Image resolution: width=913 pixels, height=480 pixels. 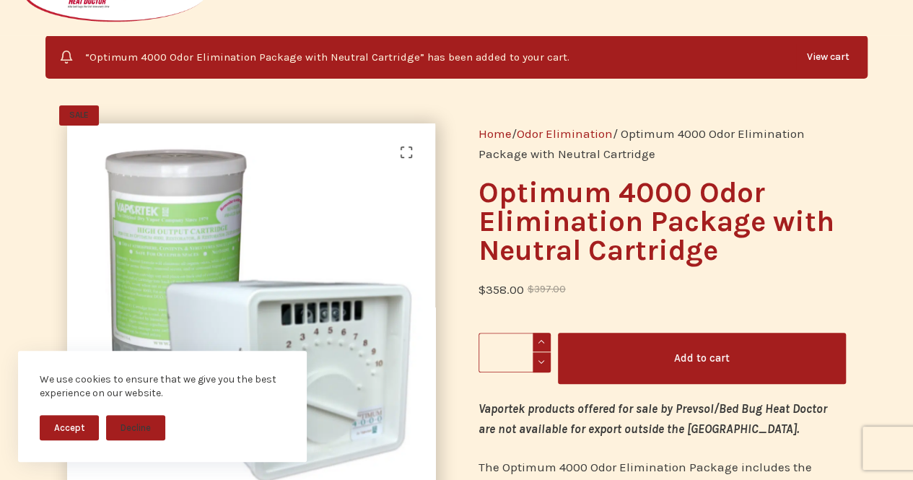 What do you see at coordinates (501, 290) in the screenshot?
I see `bdi: 358.00` at bounding box center [501, 290].